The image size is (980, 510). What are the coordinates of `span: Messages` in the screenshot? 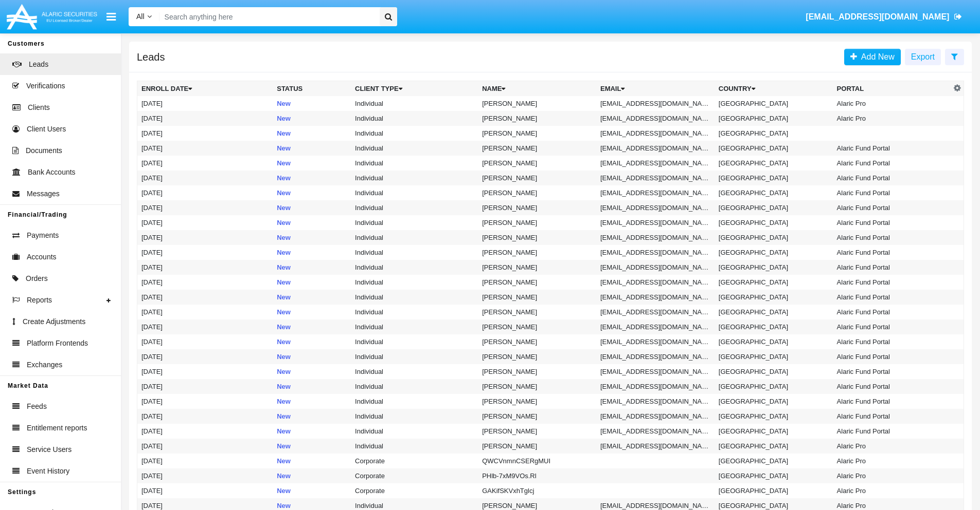 It's located at (43, 193).